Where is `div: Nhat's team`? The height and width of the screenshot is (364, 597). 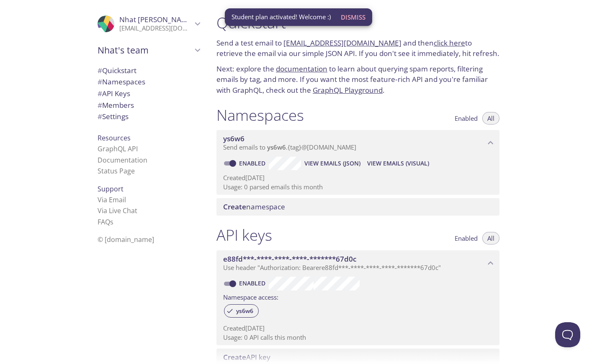
div: Nhat's team is located at coordinates (149, 50).